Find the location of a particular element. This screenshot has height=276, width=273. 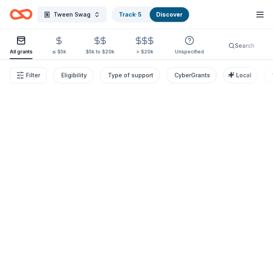

button: Eligibility is located at coordinates (73, 75).